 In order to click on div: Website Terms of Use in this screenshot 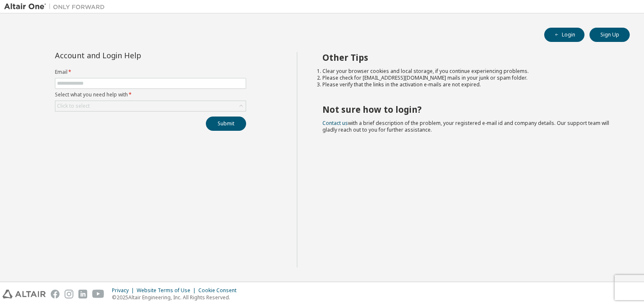, I will do `click(167, 291)`.